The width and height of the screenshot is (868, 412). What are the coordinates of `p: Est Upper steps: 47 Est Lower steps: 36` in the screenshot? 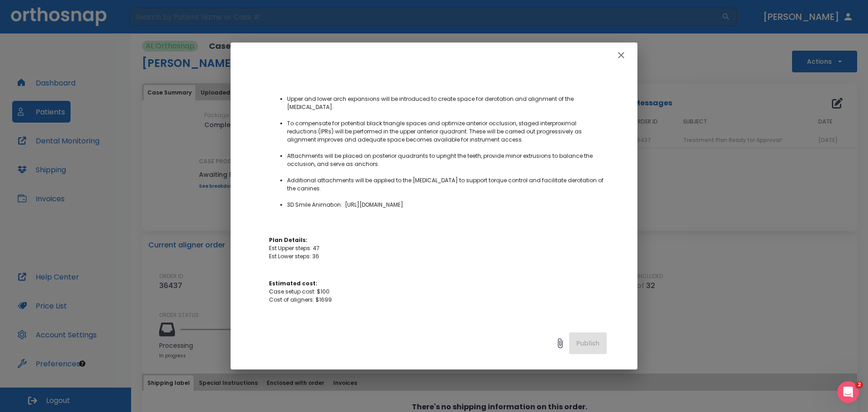 It's located at (437, 248).